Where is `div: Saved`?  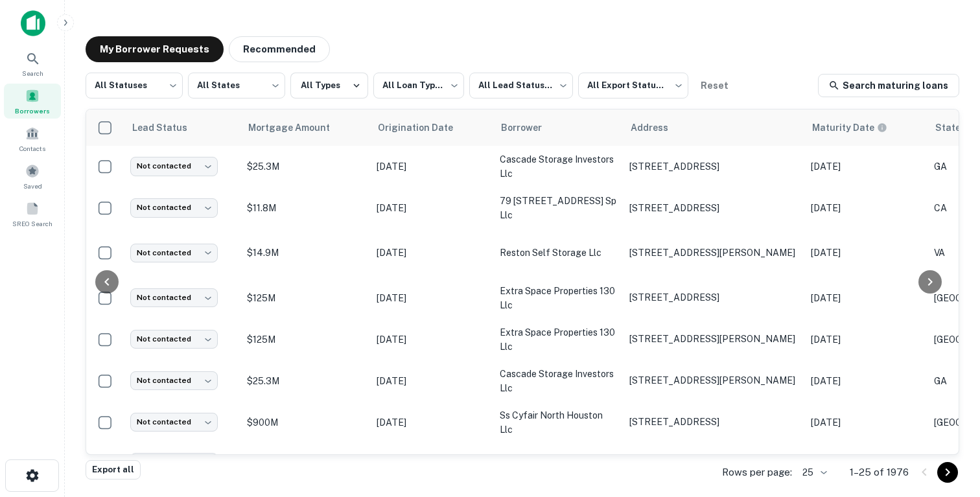 div: Saved is located at coordinates (32, 177).